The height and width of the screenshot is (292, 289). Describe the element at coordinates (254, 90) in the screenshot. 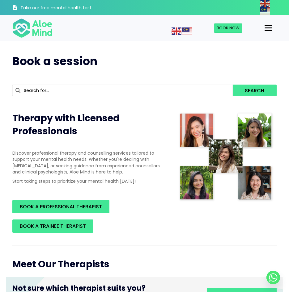

I see `button: Search` at that location.